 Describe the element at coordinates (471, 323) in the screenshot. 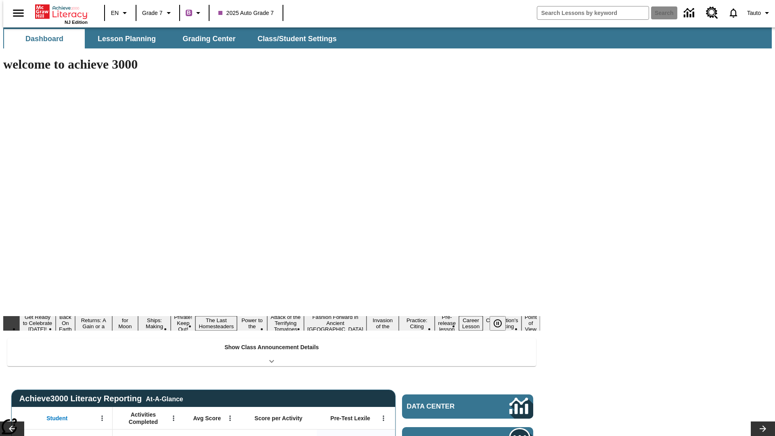

I see `button: Slide 14 Career Lesson` at that location.